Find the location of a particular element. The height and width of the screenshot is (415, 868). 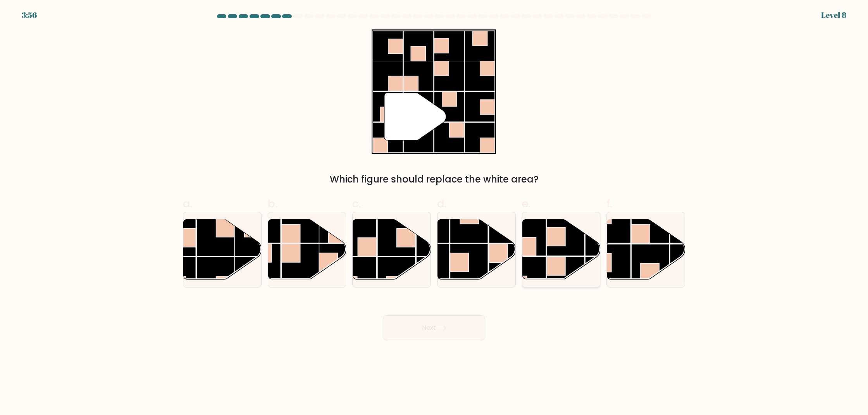

span: b. is located at coordinates (273, 203).